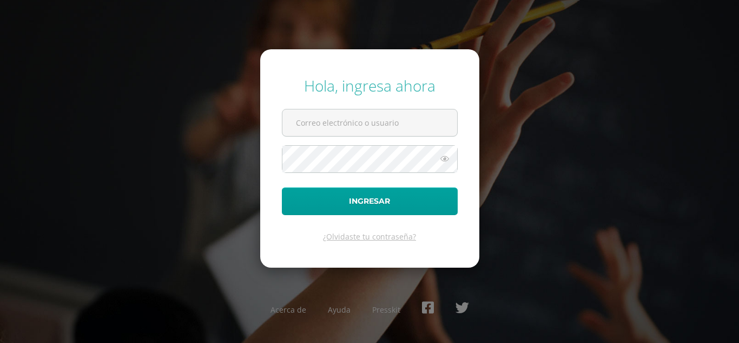 The image size is (739, 343). Describe the element at coordinates (370, 236) in the screenshot. I see `a: ¿Olvidaste tu contraseña?` at that location.